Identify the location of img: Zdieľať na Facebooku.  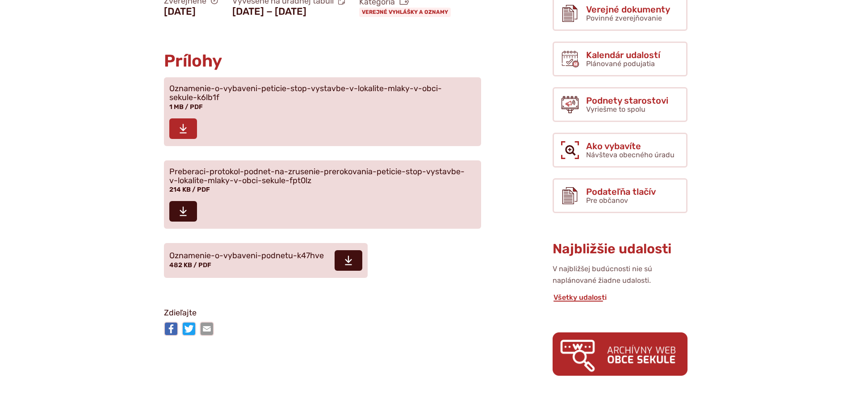
(171, 329).